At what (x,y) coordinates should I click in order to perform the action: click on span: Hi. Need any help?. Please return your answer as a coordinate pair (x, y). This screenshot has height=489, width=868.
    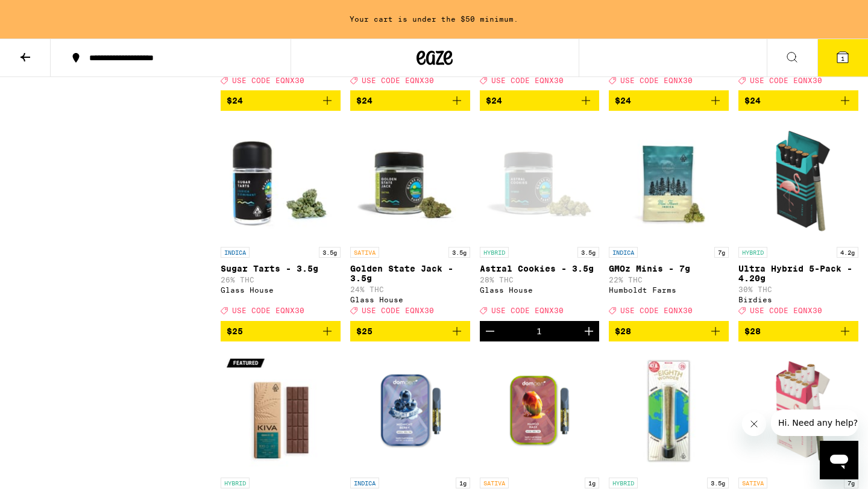
    Looking at the image, I should click on (47, 13).